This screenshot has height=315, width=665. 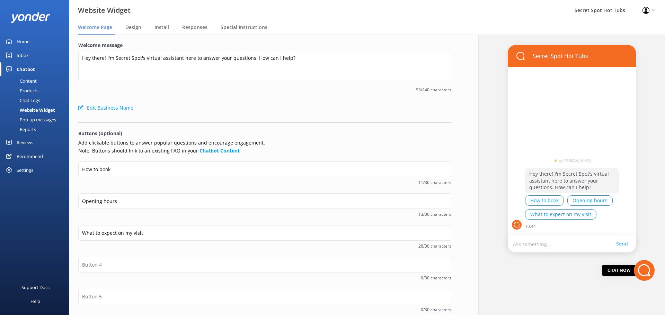 I want to click on p: Hey there! I'm Secret Spot's virtual assistant here to answer your questions. How can I help?, so click(x=572, y=181).